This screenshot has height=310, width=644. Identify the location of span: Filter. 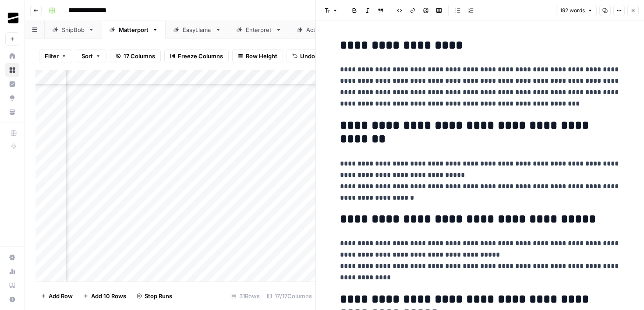
(52, 56).